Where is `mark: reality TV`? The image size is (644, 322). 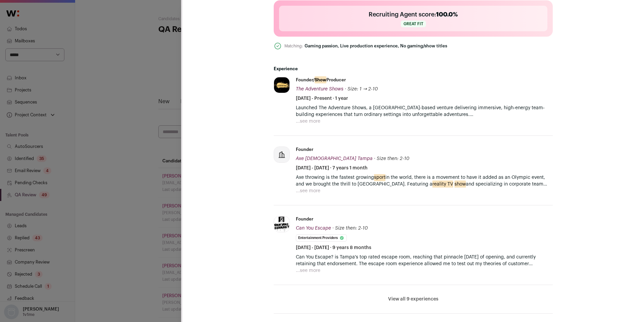
mark: reality TV is located at coordinates (443, 184).